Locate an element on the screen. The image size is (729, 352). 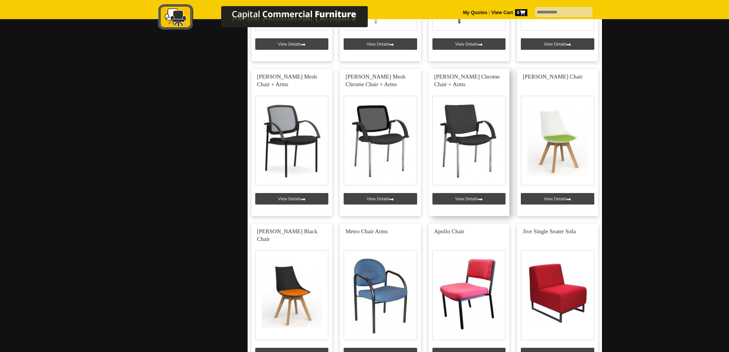
a: Capital Commercial Furniture Logo is located at coordinates (271, 19).